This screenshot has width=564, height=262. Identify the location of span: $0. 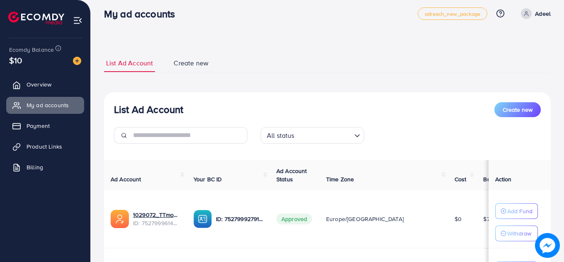
(458, 219).